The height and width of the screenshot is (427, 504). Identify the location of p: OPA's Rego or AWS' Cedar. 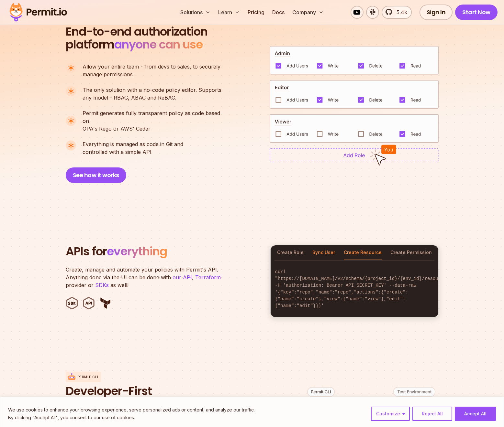
(155, 121).